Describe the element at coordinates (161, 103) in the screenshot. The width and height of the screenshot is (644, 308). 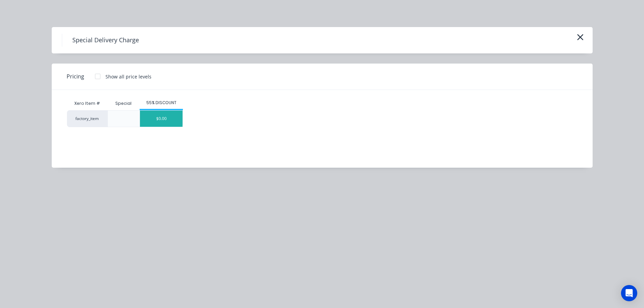
I see `div: 55% DISCOUNT` at that location.